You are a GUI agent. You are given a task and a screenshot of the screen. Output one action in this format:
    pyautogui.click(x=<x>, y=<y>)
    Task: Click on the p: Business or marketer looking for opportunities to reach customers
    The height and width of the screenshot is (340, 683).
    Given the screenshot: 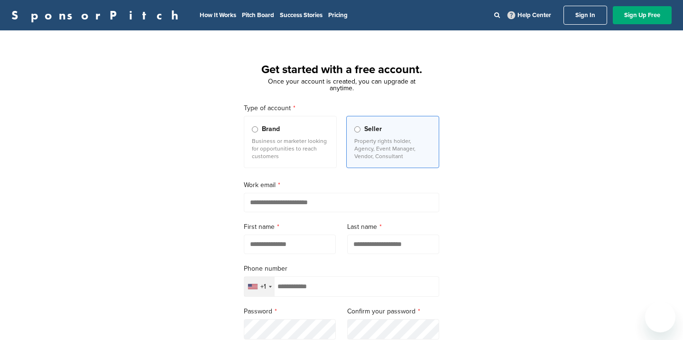 What is the action you would take?
    pyautogui.click(x=290, y=148)
    